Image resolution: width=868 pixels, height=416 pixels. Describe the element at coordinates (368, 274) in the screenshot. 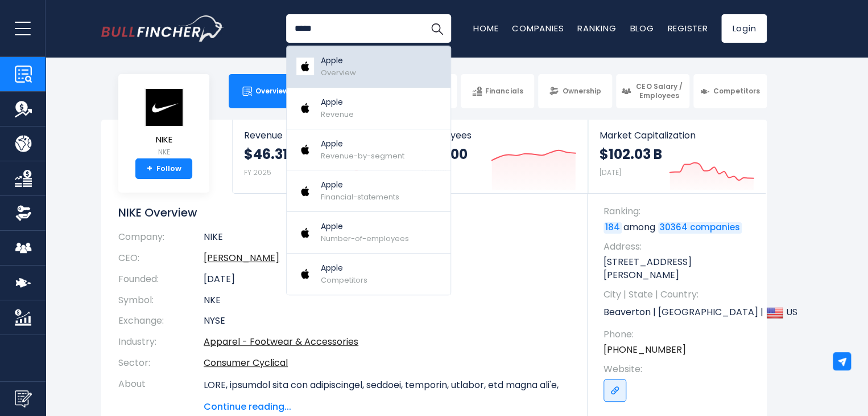

I see `a: Apple Competitors` at that location.